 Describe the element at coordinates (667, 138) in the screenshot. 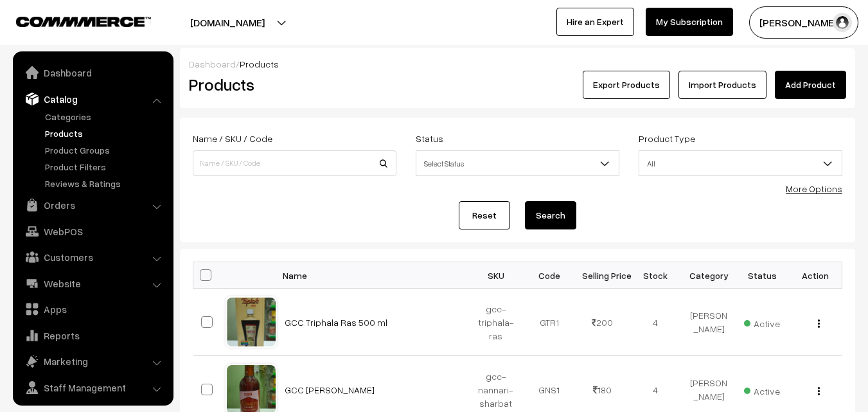

I see `label: Product Type` at that location.